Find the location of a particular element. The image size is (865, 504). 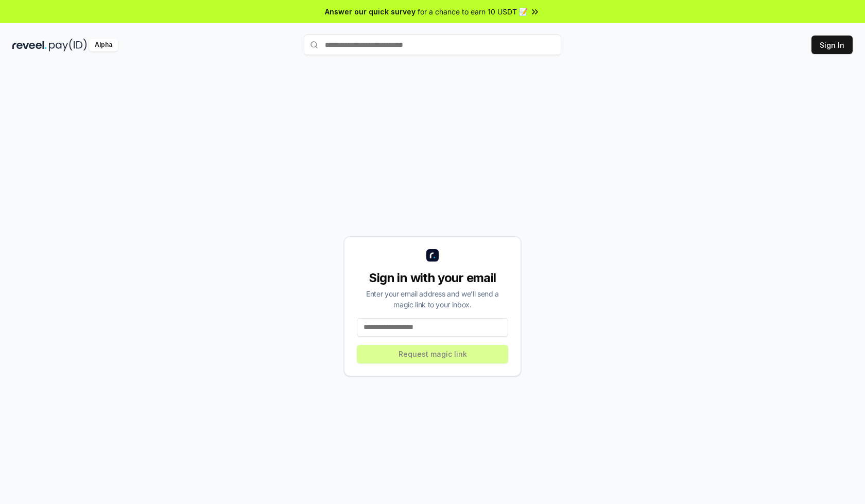

div: Enter your email address and we’ll send a magic link to your inbox. is located at coordinates (432, 300).